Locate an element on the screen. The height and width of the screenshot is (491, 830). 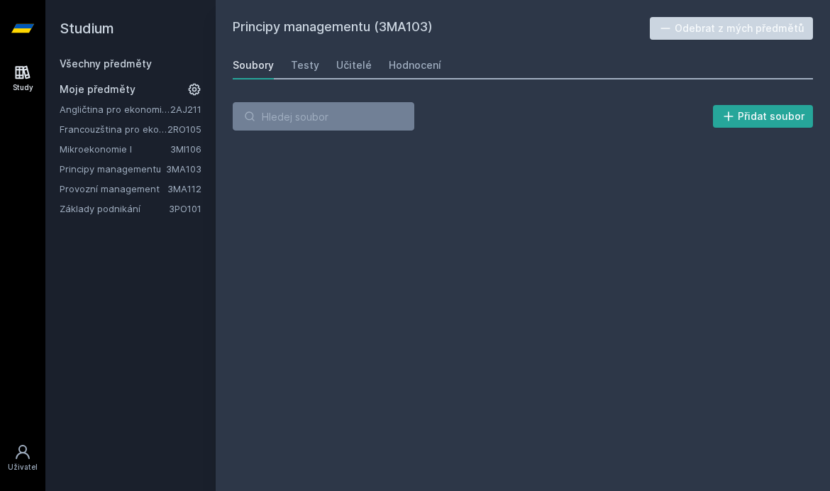
a: Principy managementu is located at coordinates (113, 169).